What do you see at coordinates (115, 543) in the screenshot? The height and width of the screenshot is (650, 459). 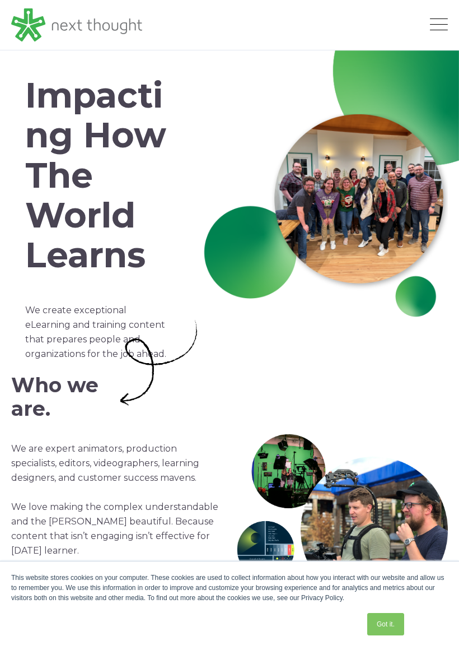 I see `span: We are expert animators, production specialists, editors, videographers, learning designers, and ...` at bounding box center [115, 543].